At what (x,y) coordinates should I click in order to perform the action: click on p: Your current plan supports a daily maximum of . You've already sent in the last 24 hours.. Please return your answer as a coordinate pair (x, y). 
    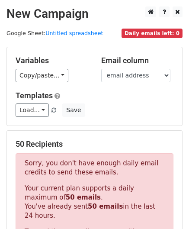
    Looking at the image, I should click on (94, 202).